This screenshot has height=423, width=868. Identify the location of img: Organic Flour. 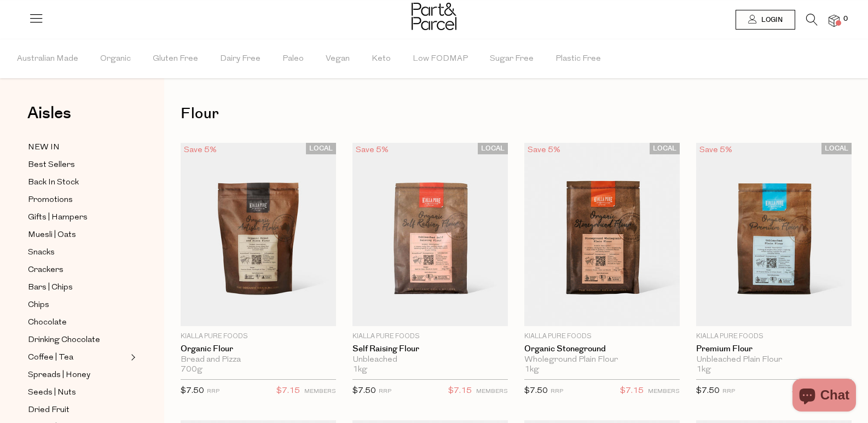
(258, 234).